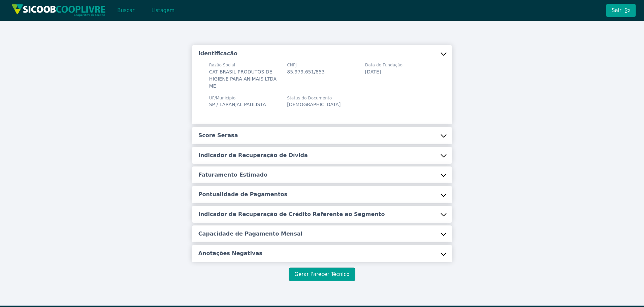 This screenshot has width=644, height=307. Describe the element at coordinates (322, 274) in the screenshot. I see `button: Gerar Parecer Técnico` at that location.